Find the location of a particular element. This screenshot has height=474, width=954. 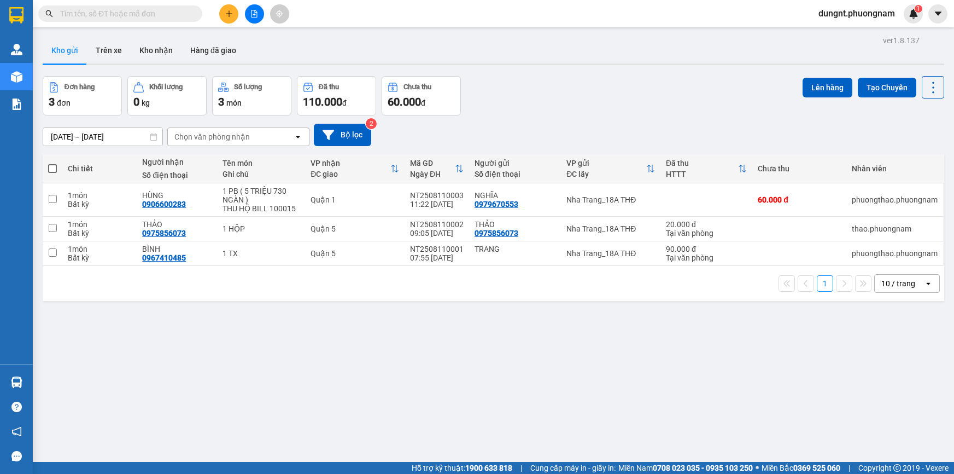

span: 3 is located at coordinates (221, 102).